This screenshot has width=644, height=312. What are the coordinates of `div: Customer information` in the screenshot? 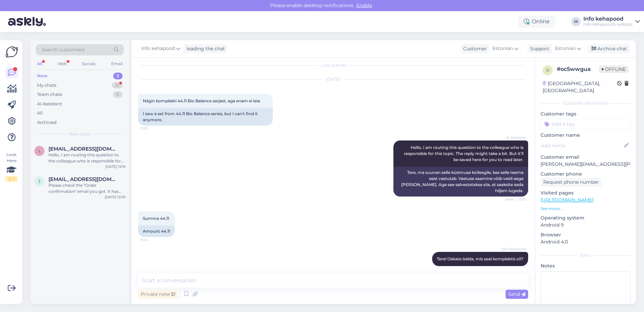 It's located at (586, 103).